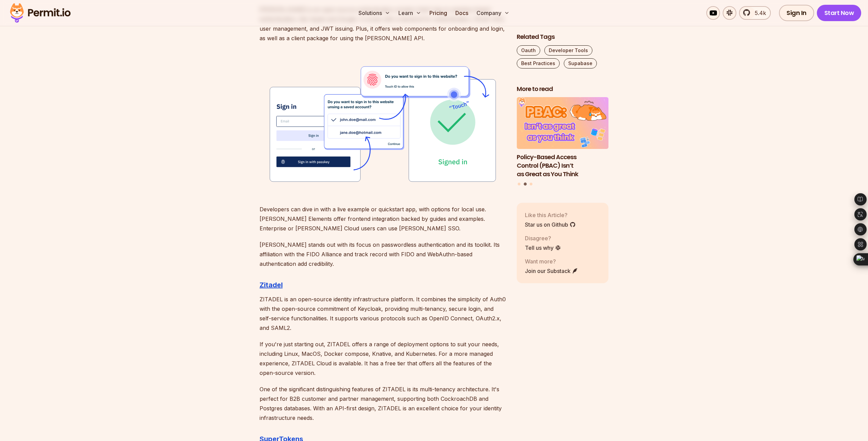 Image resolution: width=868 pixels, height=441 pixels. What do you see at coordinates (563, 89) in the screenshot?
I see `h2: More to read` at bounding box center [563, 89].